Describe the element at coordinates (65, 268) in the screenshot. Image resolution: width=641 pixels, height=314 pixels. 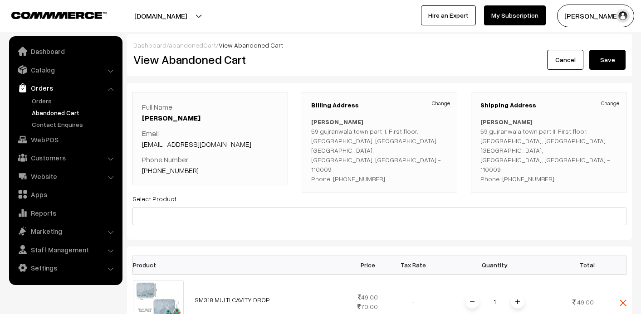
I see `a: Settings` at that location.